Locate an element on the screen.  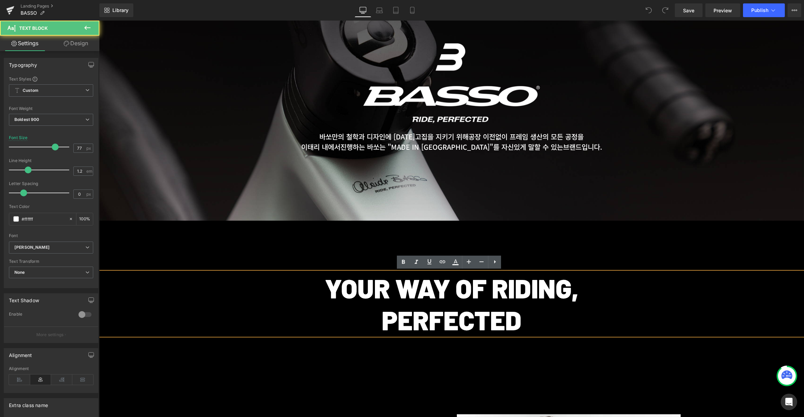
span: 이태리 내에서 is located at coordinates (222, 126).